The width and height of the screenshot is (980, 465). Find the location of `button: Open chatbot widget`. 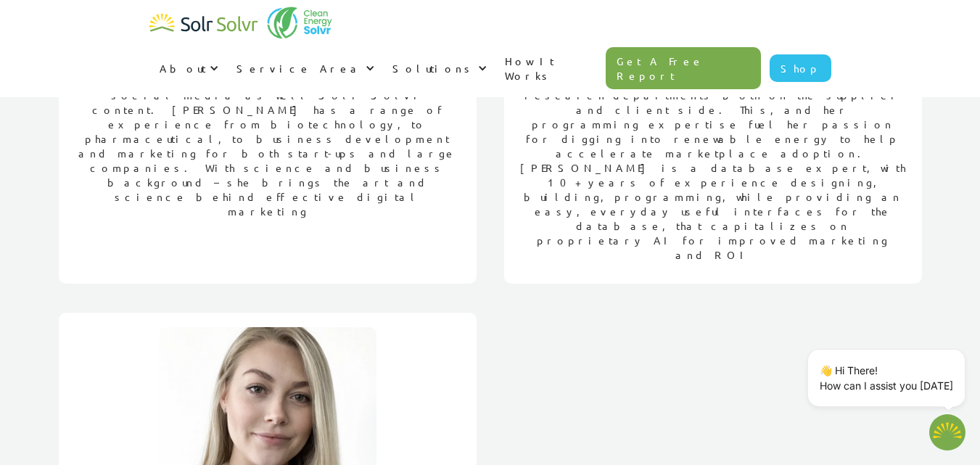

button: Open chatbot widget is located at coordinates (947, 433).